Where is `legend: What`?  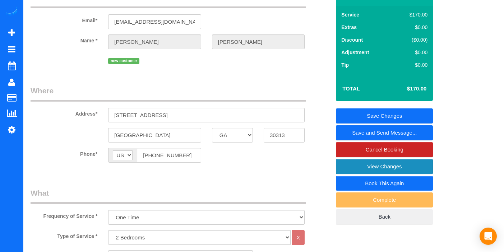 legend: What is located at coordinates (168, 196).